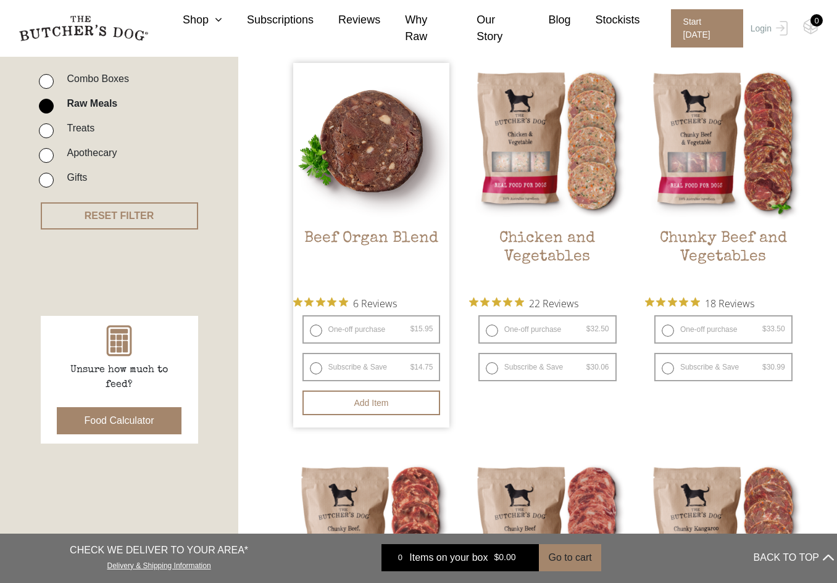  What do you see at coordinates (88, 152) in the screenshot?
I see `label: Apothecary` at bounding box center [88, 152].